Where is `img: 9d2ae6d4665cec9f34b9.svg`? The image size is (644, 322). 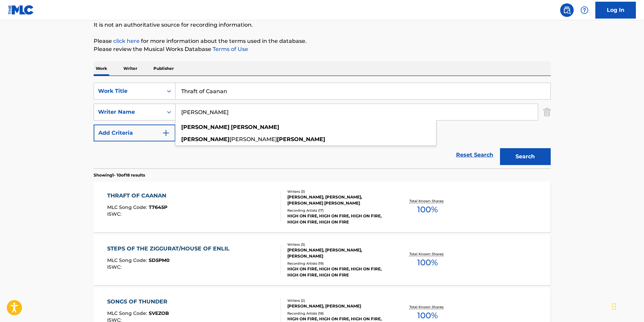
img: 9d2ae6d4665cec9f34b9.svg is located at coordinates (165, 133).